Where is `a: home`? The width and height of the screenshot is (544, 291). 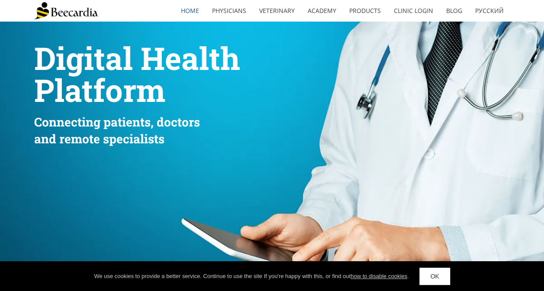 a: home is located at coordinates (190, 11).